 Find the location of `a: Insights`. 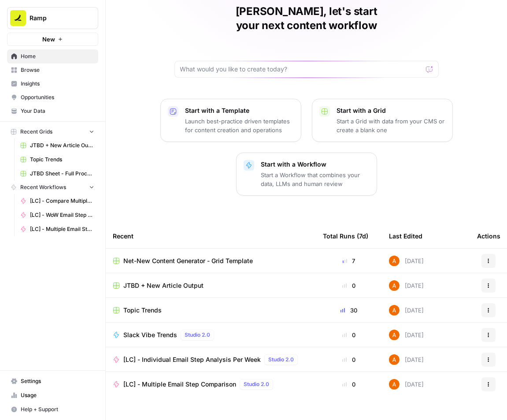

a: Insights is located at coordinates (52, 84).